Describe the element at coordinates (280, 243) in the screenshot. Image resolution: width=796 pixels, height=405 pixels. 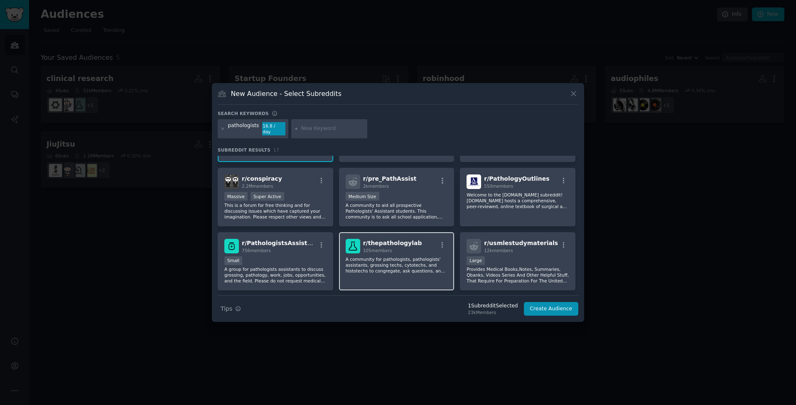
I see `span: r/ PathologistsAssistant` at that location.